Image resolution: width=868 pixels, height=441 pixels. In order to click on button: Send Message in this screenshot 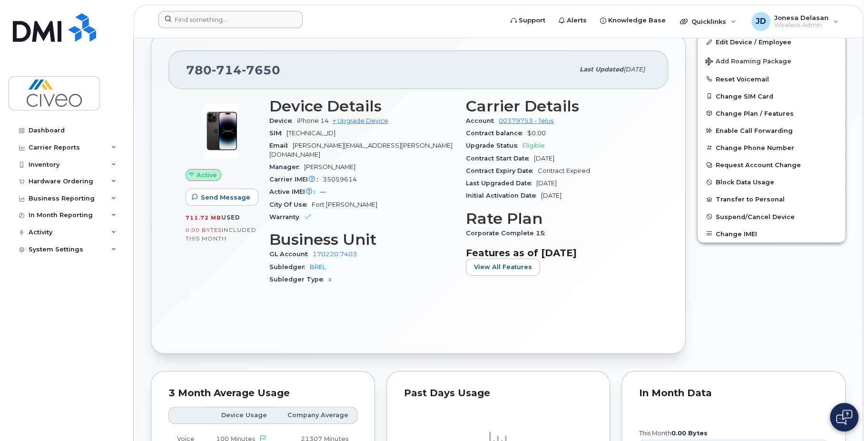, I will do `click(222, 197)`.